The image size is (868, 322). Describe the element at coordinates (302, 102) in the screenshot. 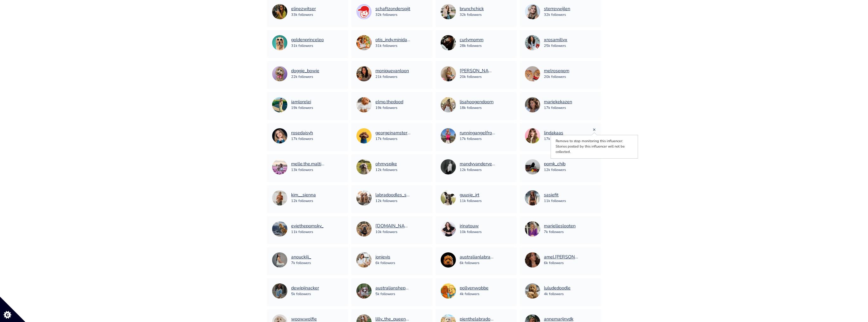

I see `div: iamlorelei` at that location.